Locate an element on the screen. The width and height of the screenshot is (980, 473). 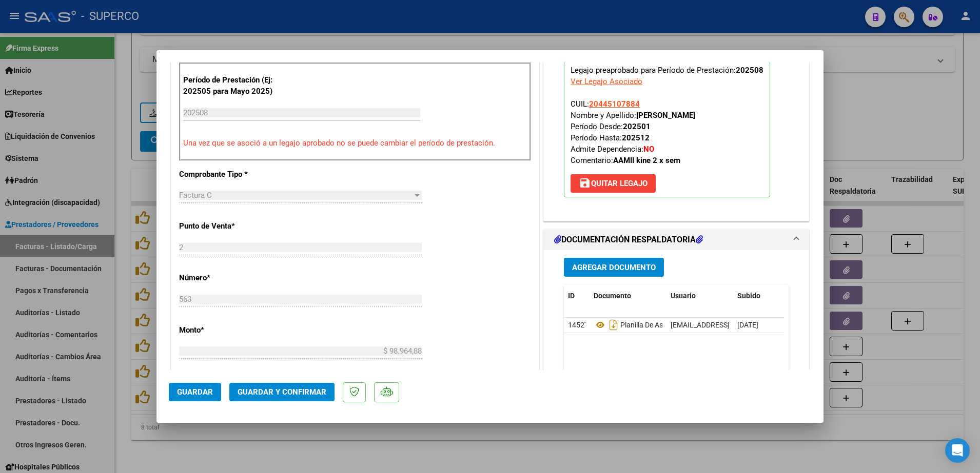
span: Quitar Legajo is located at coordinates (614, 184).